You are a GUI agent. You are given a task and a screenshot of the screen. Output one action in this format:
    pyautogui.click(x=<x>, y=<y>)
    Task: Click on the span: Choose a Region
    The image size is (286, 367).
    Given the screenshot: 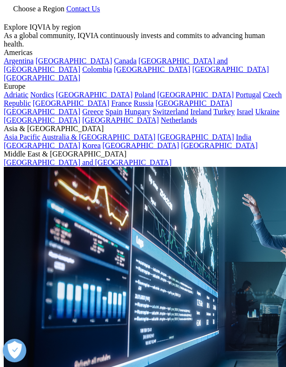 What is the action you would take?
    pyautogui.click(x=39, y=8)
    